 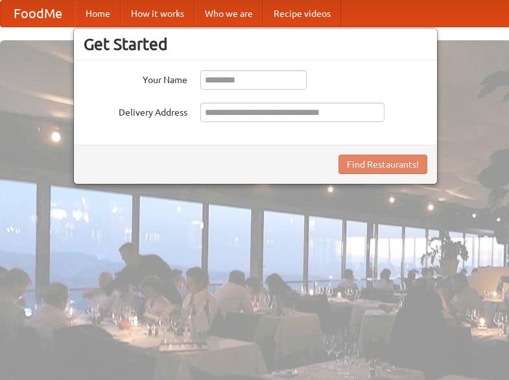 What do you see at coordinates (98, 14) in the screenshot?
I see `a: Home` at bounding box center [98, 14].